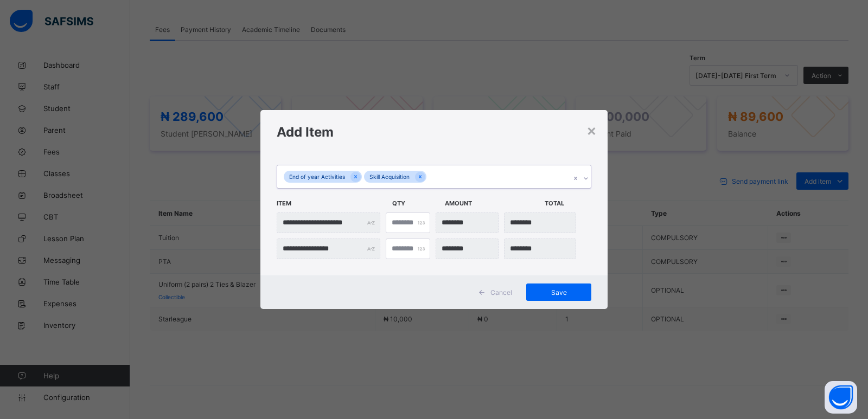  Describe the element at coordinates (841, 398) in the screenshot. I see `button: Open asap` at that location.